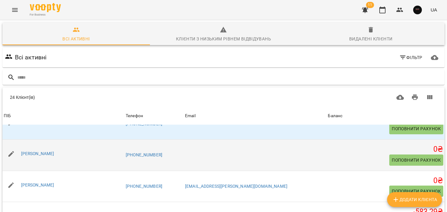  I want to click on button: Додати клієнта, so click(414, 199).